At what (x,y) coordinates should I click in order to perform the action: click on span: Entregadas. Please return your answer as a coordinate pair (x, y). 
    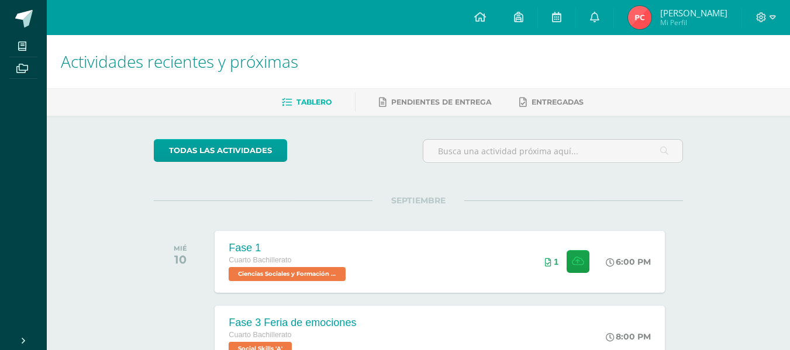
    Looking at the image, I should click on (557, 102).